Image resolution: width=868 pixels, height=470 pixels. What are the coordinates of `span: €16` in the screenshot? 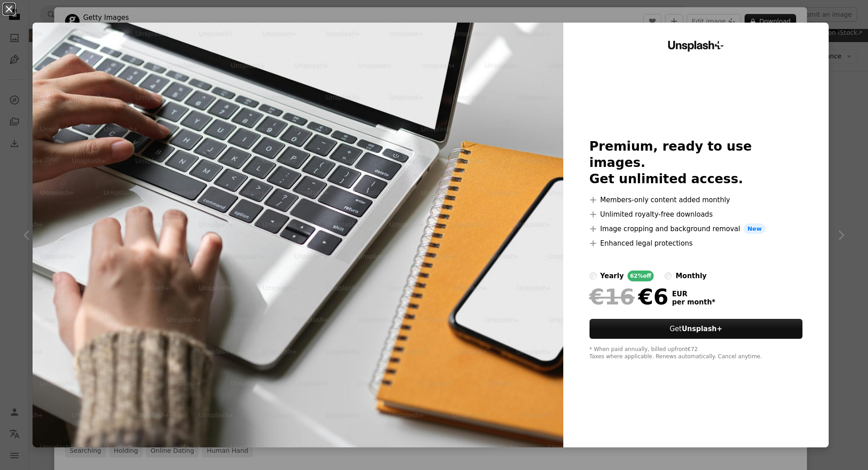 It's located at (612, 296).